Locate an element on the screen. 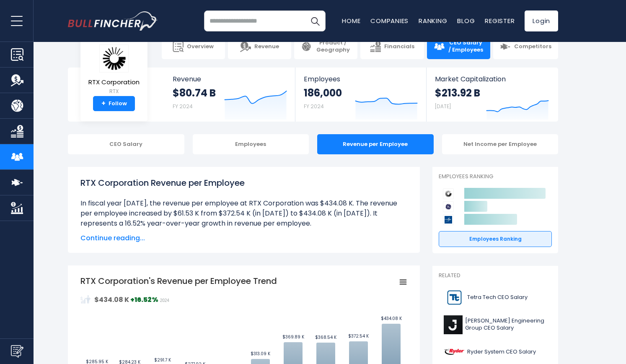  a: Employees 186,000 FY 2024 is located at coordinates (361, 94).